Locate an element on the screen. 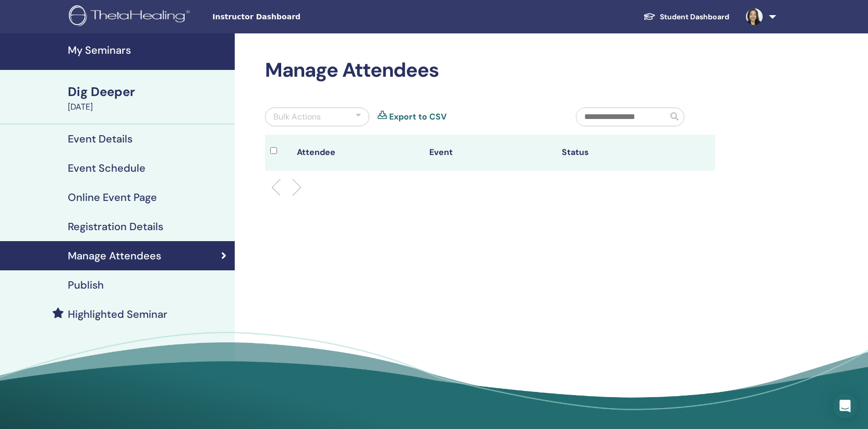 This screenshot has width=868, height=429. th: Status is located at coordinates (623, 152).